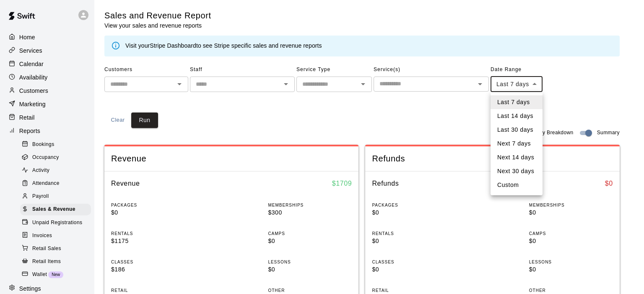  I want to click on li: Next 14 days, so click(516, 157).